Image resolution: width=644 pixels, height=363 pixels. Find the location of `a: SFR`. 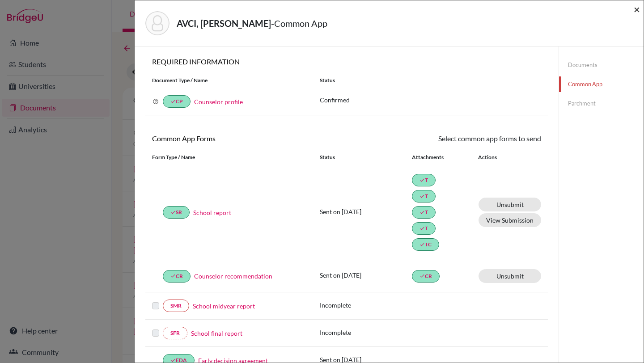

a: SFR is located at coordinates (175, 333).